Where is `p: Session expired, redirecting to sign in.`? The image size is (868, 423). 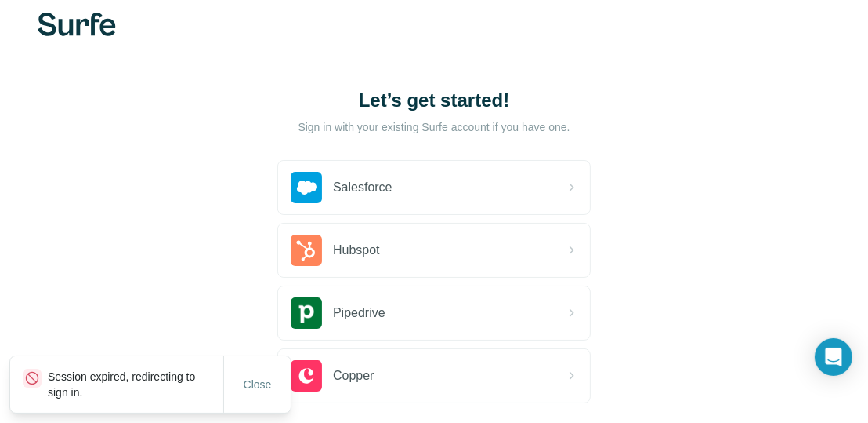
p: Session expired, redirecting to sign in. is located at coordinates (135, 384).